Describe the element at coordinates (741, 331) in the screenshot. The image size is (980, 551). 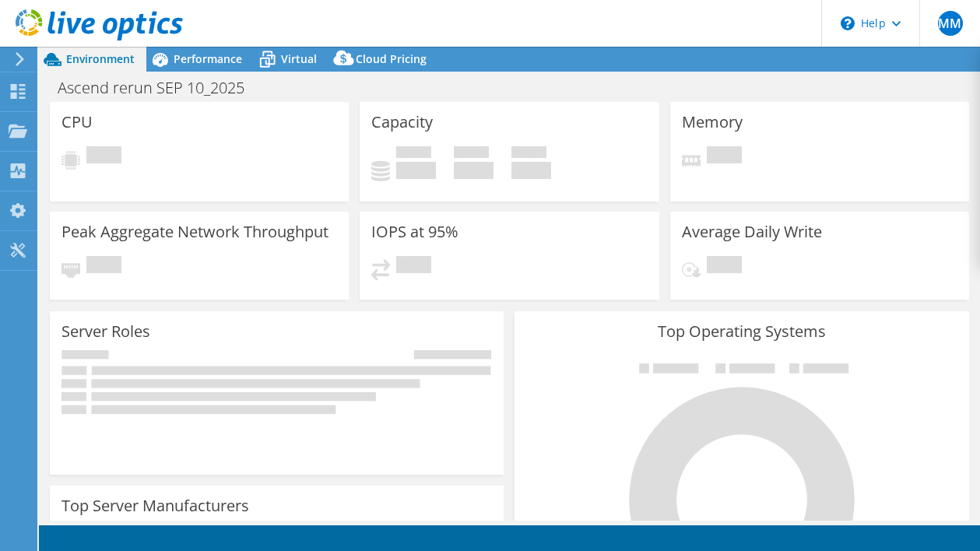
I see `h3: Top Operating Systems` at that location.